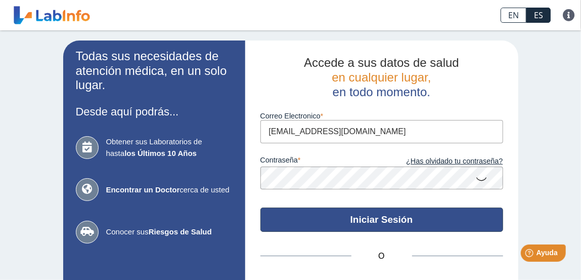 The width and height of the screenshot is (581, 280). What do you see at coordinates (382, 256) in the screenshot?
I see `span: O` at bounding box center [382, 256].